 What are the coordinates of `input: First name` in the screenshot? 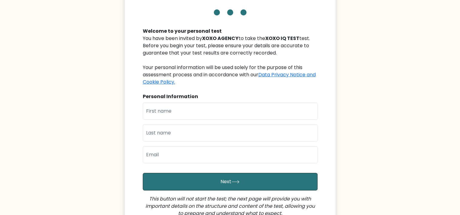 It's located at (230, 111).